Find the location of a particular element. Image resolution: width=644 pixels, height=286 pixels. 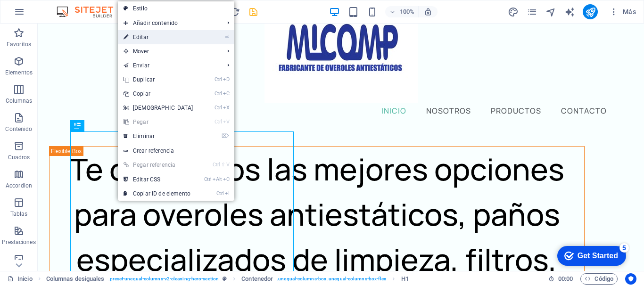

button: save is located at coordinates (253, 12).